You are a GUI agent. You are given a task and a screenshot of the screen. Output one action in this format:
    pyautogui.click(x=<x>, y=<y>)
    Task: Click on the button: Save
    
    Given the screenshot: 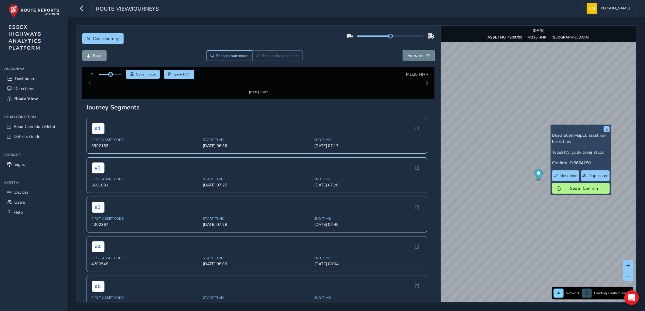 What is the action you would take?
    pyautogui.click(x=143, y=74)
    